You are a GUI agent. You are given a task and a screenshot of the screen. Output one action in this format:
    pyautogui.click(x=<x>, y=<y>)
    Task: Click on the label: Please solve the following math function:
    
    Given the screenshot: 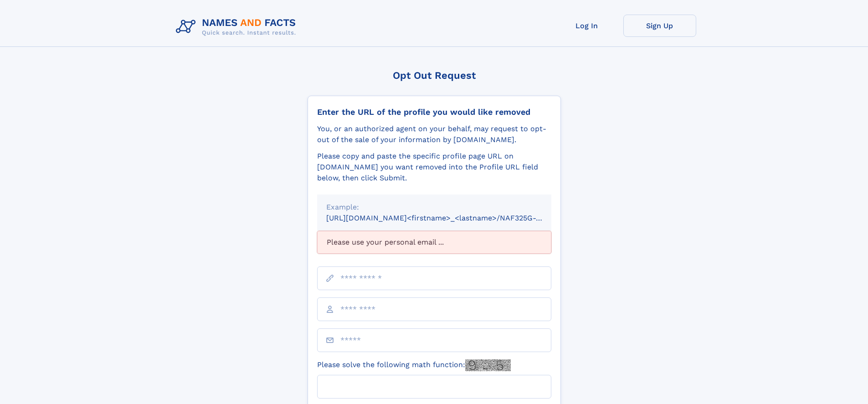 What is the action you would take?
    pyautogui.click(x=414, y=365)
    